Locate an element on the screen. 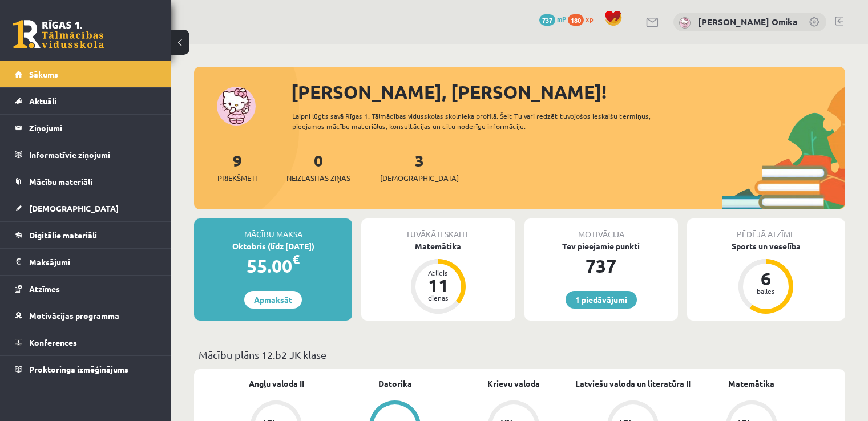  a: Matemātika Atlicis 11 dienas is located at coordinates (437, 278).